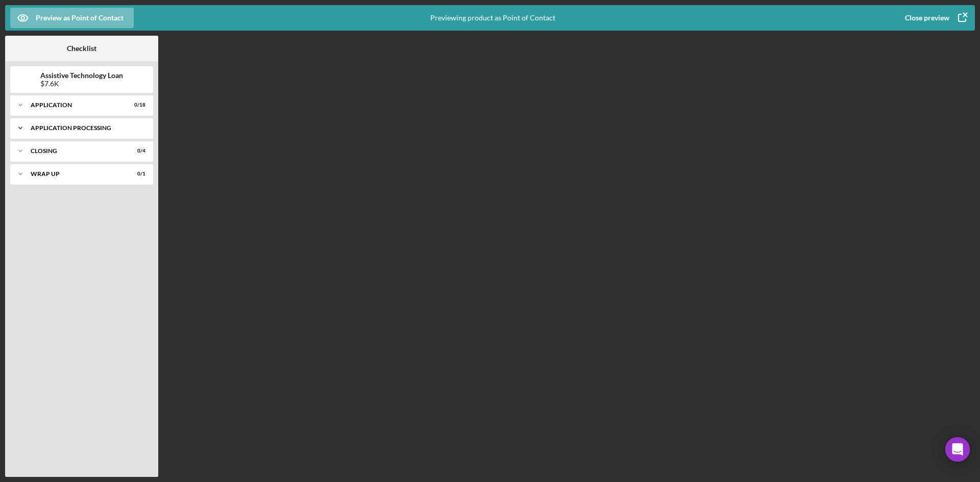 Image resolution: width=980 pixels, height=482 pixels. I want to click on div: Open Intercom Messenger, so click(957, 449).